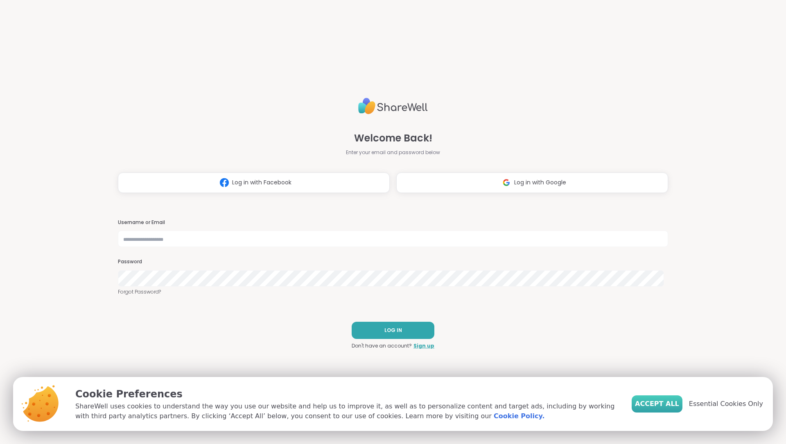 Image resolution: width=786 pixels, height=444 pixels. What do you see at coordinates (261, 182) in the screenshot?
I see `span: Log in with Facebook` at bounding box center [261, 182].